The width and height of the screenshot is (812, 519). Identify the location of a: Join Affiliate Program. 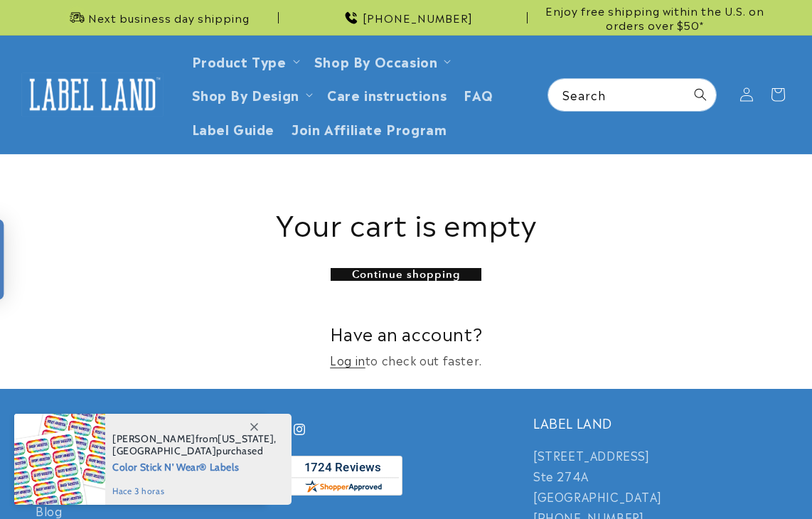
(369, 128).